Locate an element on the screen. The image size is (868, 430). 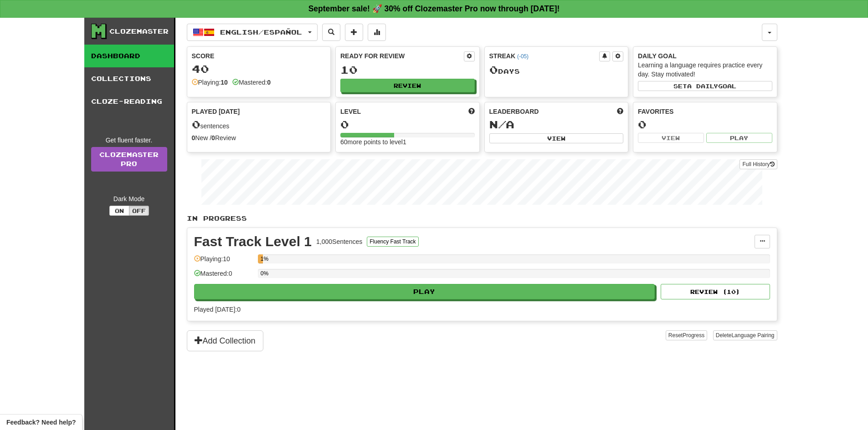
div: Score is located at coordinates (259, 56).